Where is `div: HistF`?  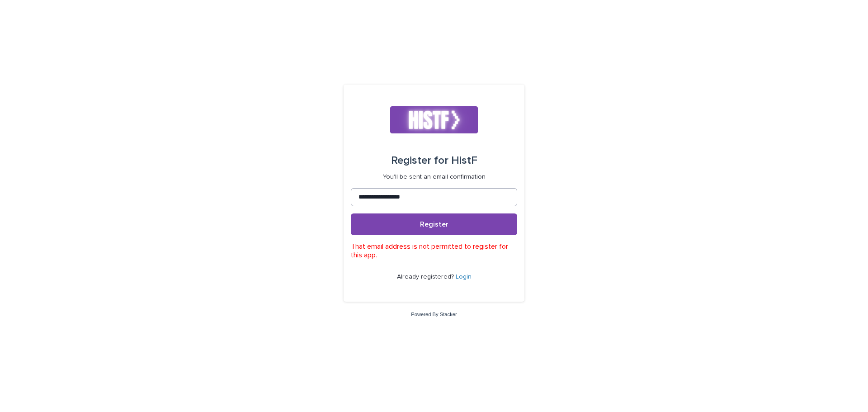 div: HistF is located at coordinates (434, 160).